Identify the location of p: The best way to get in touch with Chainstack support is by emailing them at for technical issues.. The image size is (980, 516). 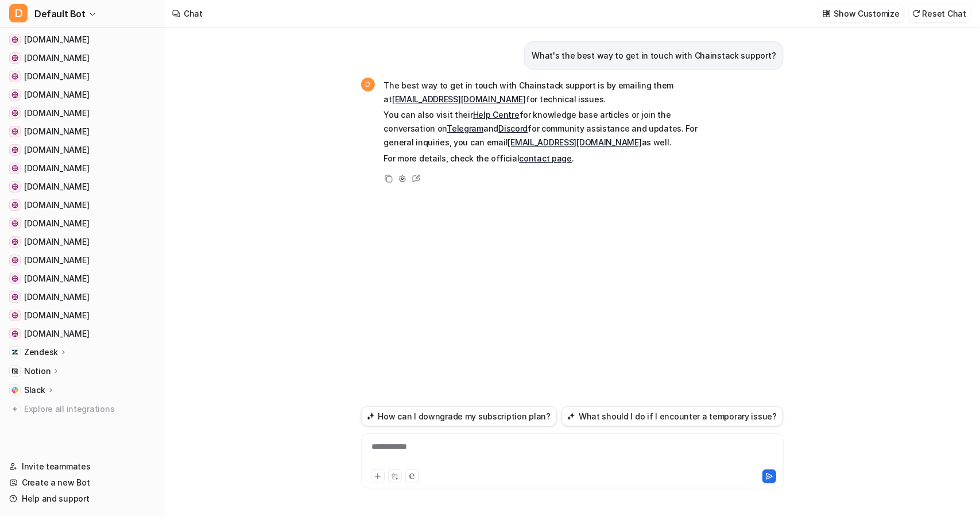
(551, 93).